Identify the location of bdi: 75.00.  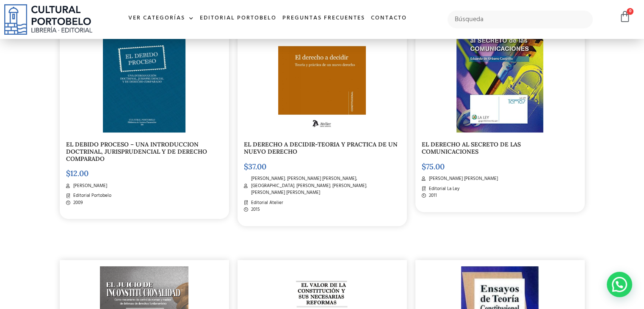
(433, 166).